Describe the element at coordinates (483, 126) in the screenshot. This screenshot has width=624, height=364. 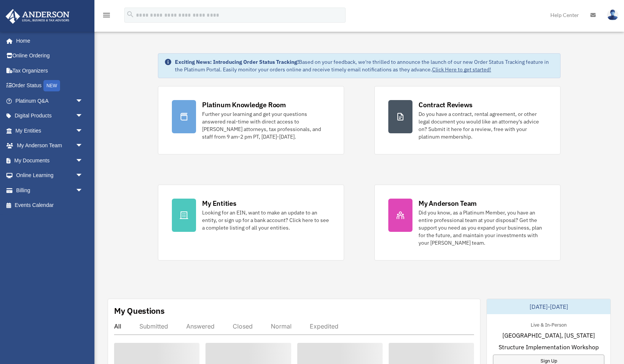
I see `div: Do you have a contract, rental agreement, or other legal document you would like an attorney's ad...` at that location.